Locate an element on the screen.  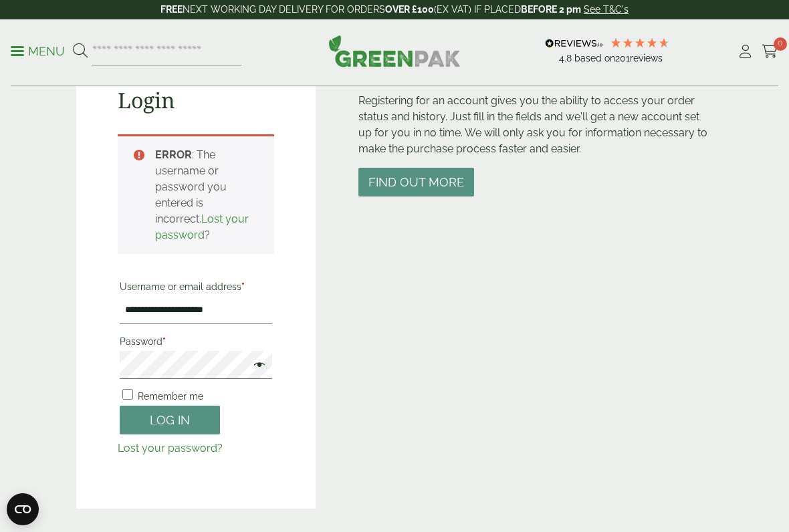
a: Lost your password is located at coordinates (202, 227).